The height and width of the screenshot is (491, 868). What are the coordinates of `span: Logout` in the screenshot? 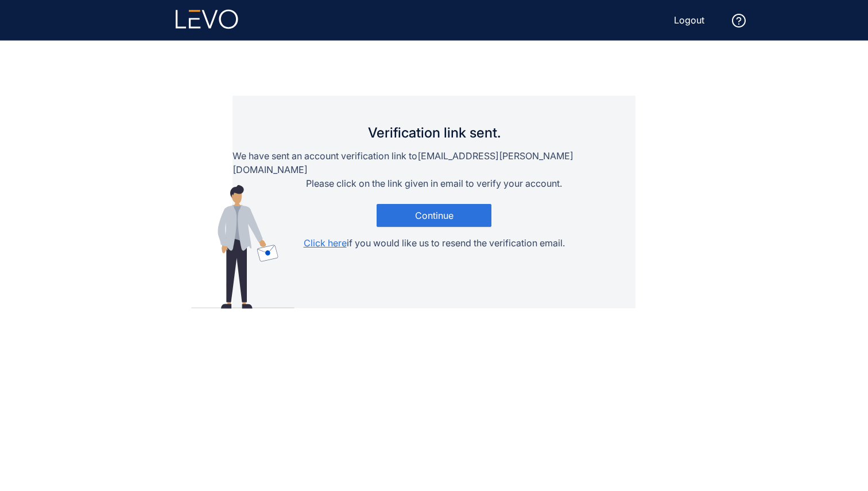 It's located at (689, 20).